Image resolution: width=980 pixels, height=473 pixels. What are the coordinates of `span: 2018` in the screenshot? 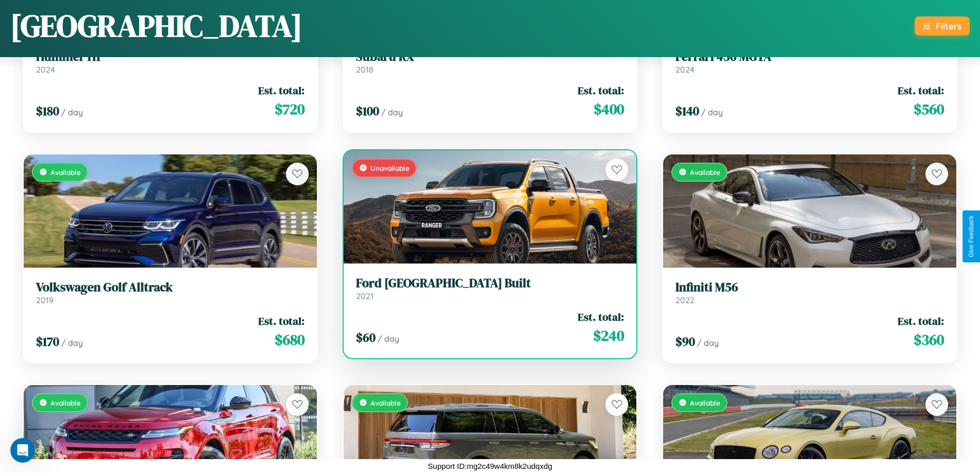 It's located at (365, 69).